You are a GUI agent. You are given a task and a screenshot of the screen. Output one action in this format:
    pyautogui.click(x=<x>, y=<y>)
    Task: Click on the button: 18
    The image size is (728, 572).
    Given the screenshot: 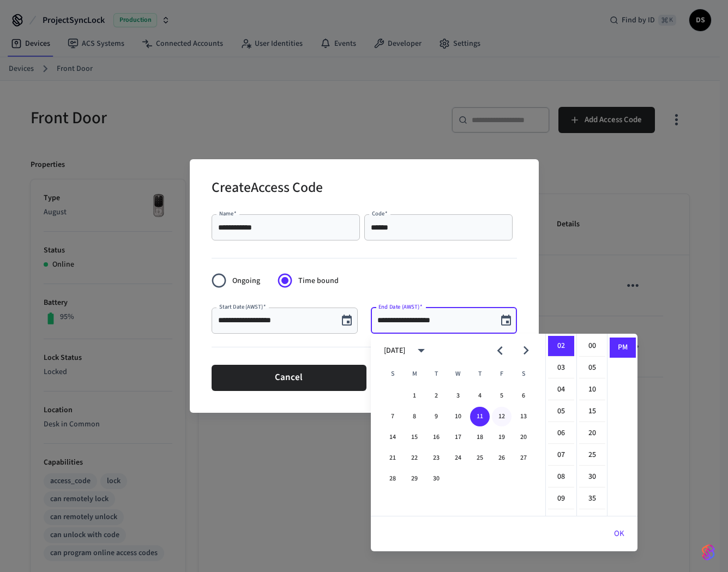 What is the action you would take?
    pyautogui.click(x=480, y=437)
    